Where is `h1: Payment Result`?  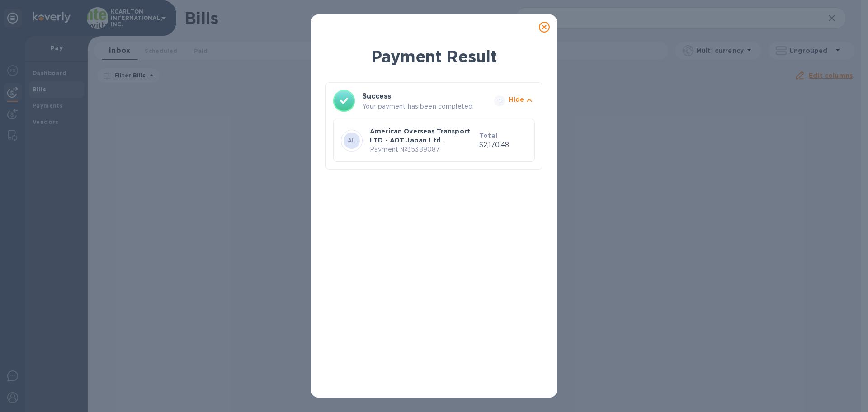
h1: Payment Result is located at coordinates (434, 57).